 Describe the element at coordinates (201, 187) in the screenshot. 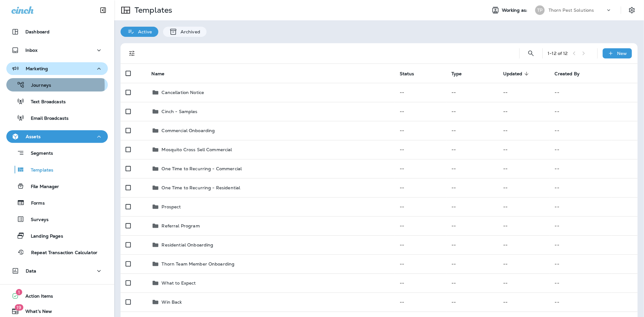

I see `p: One Time to Recurring - Residential` at that location.